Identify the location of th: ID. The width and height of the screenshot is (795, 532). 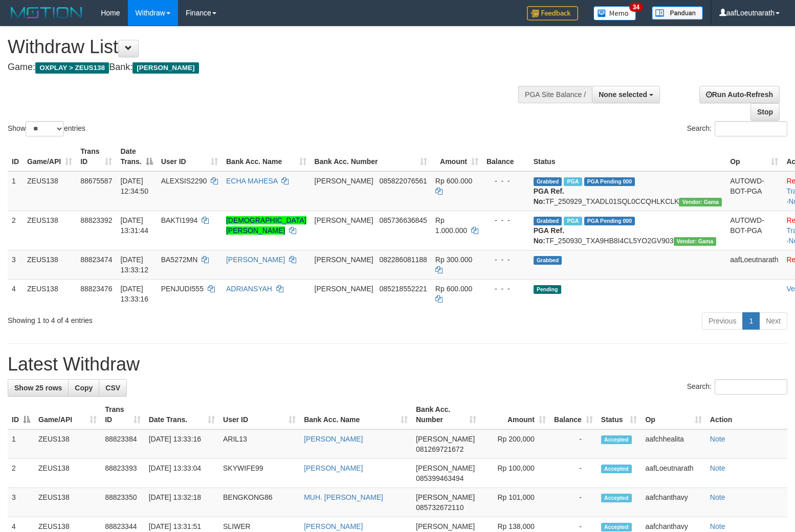
(16, 156).